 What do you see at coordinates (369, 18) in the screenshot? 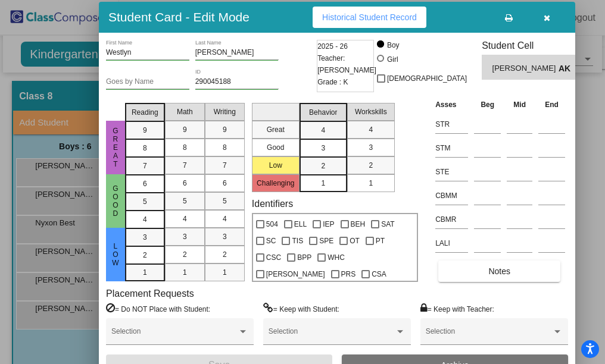
I see `span: Historical Student Record` at bounding box center [369, 18].